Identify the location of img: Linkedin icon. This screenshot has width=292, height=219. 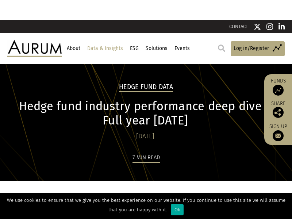
(282, 27).